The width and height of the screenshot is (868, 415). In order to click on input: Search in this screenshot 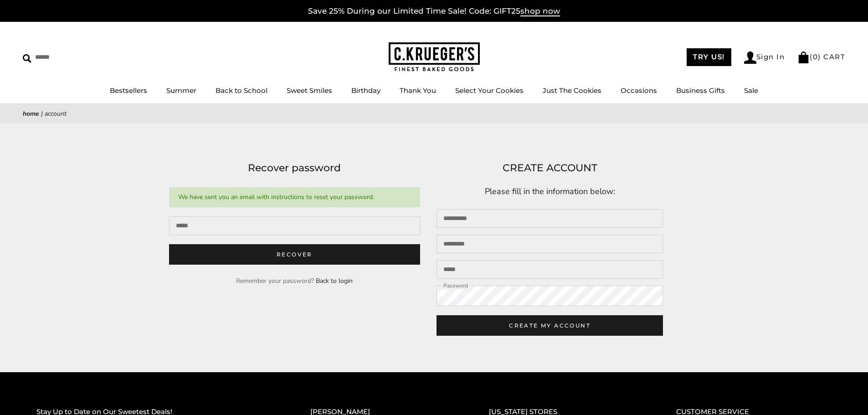, I will do `click(77, 57)`.